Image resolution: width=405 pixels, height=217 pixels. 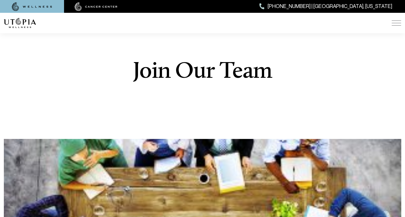 What do you see at coordinates (32, 7) in the screenshot?
I see `img: wellness` at bounding box center [32, 7].